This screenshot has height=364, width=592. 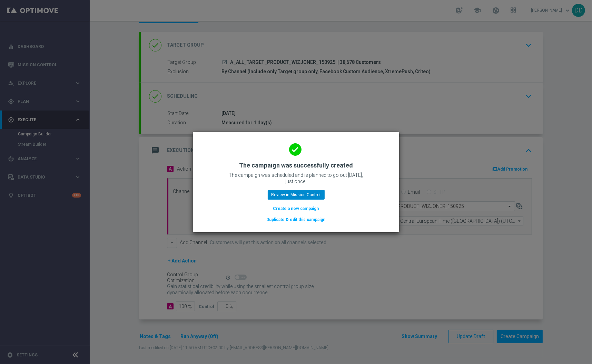 I want to click on i: done, so click(x=296, y=149).